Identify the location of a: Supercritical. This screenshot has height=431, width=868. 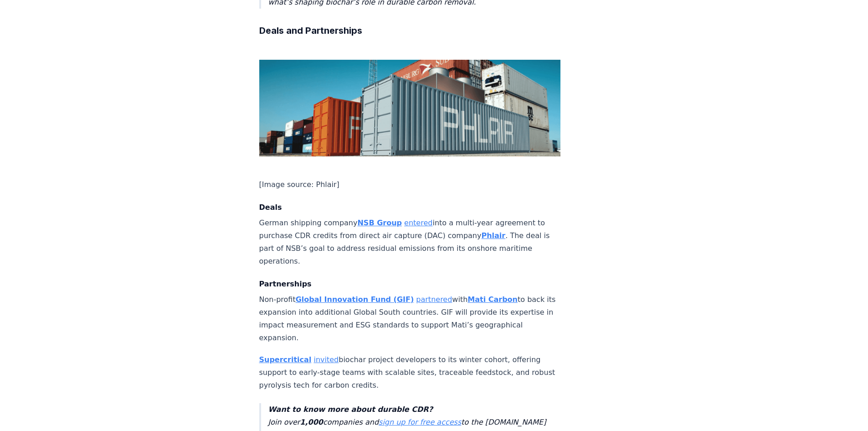
(285, 359).